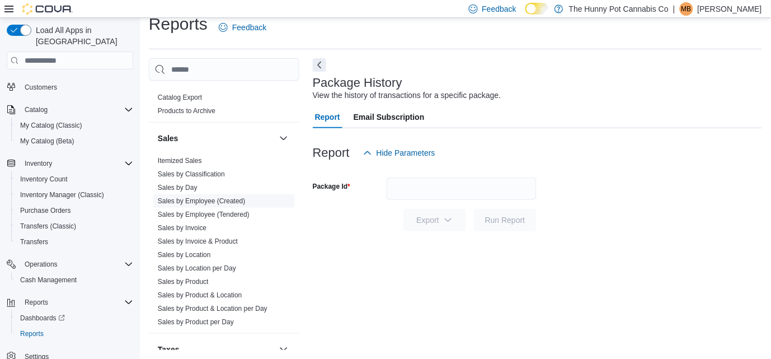 The width and height of the screenshot is (771, 359). Describe the element at coordinates (74, 195) in the screenshot. I see `button: Inventory Manager (Classic)` at that location.